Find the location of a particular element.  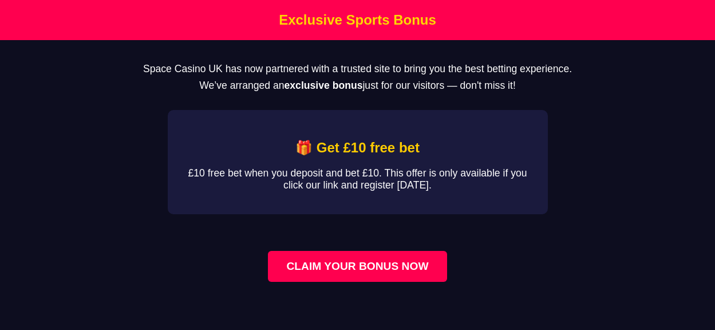

strong: exclusive bonus is located at coordinates (324, 85).